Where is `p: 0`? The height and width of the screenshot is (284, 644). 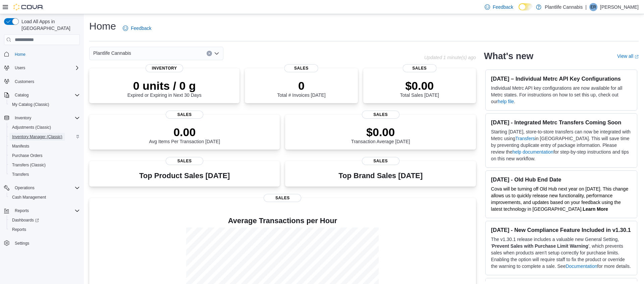 p: 0 is located at coordinates (301, 86).